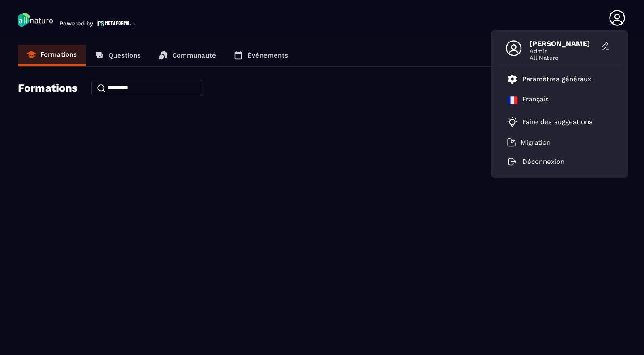  What do you see at coordinates (557, 79) in the screenshot?
I see `p: Paramètres généraux` at bounding box center [557, 79].